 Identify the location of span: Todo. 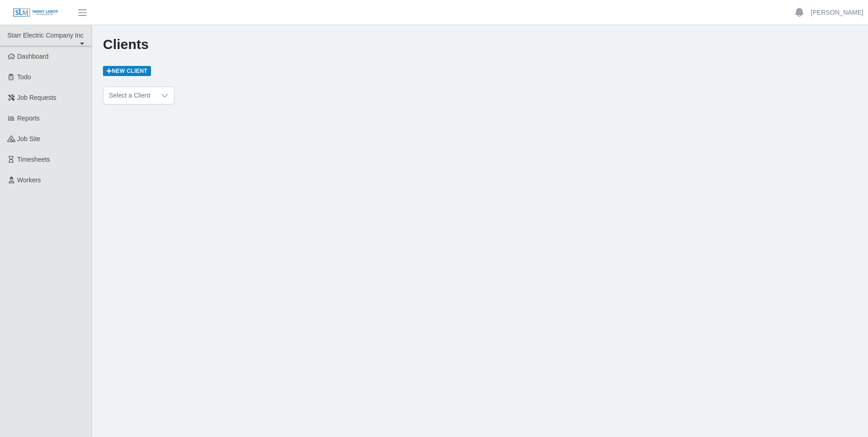
(24, 77).